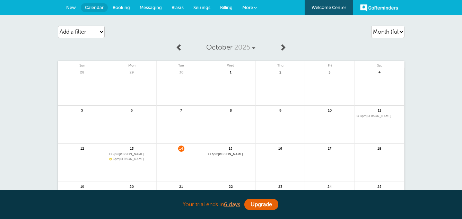 This screenshot has height=219, width=462. What do you see at coordinates (231, 204) in the screenshot?
I see `div: Your trial ends in .` at bounding box center [231, 204].